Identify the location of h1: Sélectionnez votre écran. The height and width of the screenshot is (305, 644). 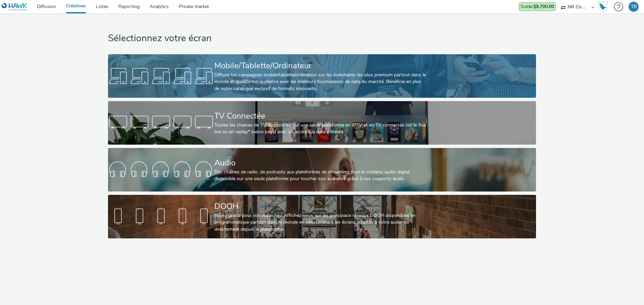
(322, 39).